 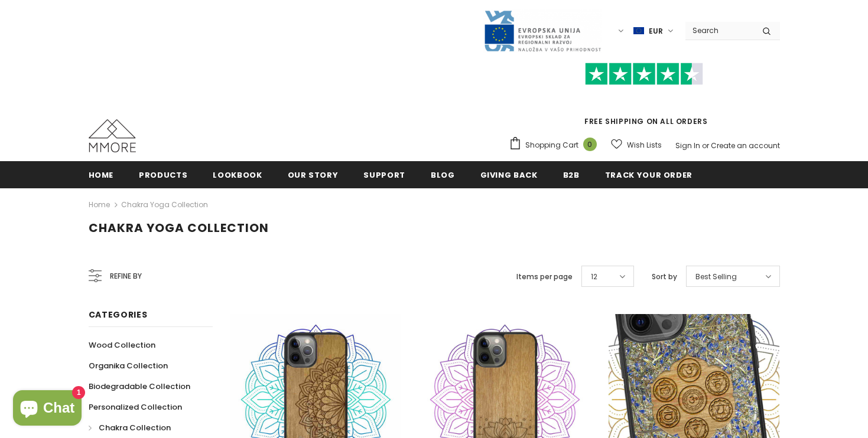 What do you see at coordinates (443, 175) in the screenshot?
I see `span: Blog` at bounding box center [443, 175].